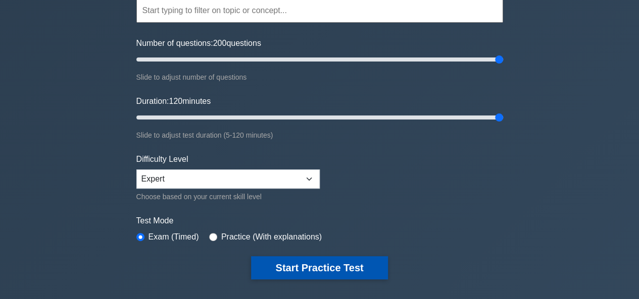  I want to click on div: Choose based on your current skill level, so click(228, 197).